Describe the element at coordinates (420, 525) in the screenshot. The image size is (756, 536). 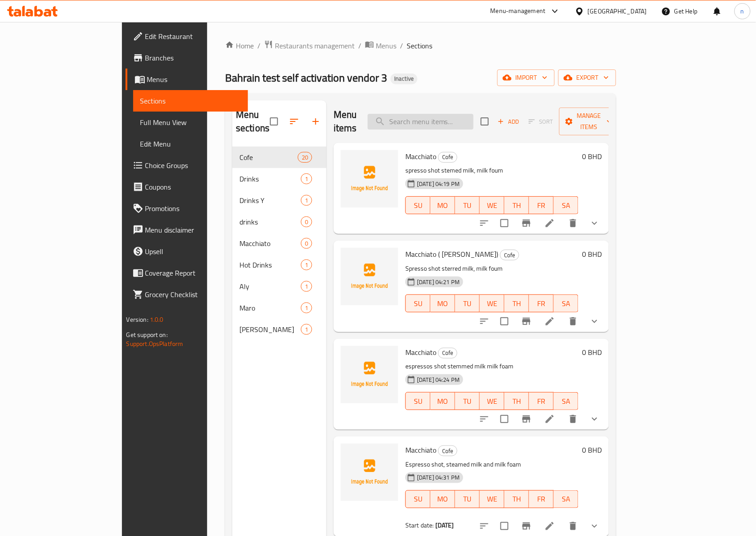
I see `span: Start date:` at that location.